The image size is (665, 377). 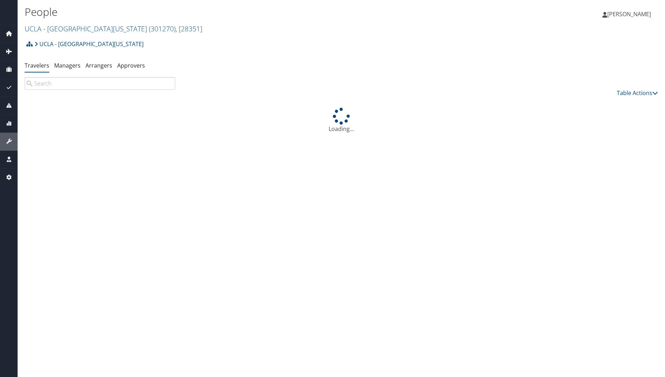 What do you see at coordinates (99, 65) in the screenshot?
I see `a: Arrangers` at bounding box center [99, 65].